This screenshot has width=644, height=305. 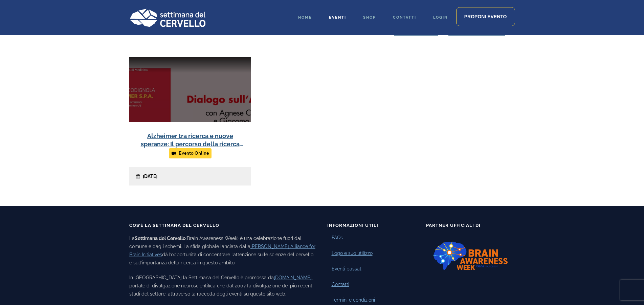 What do you see at coordinates (370, 17) in the screenshot?
I see `span: Shop` at bounding box center [370, 17].